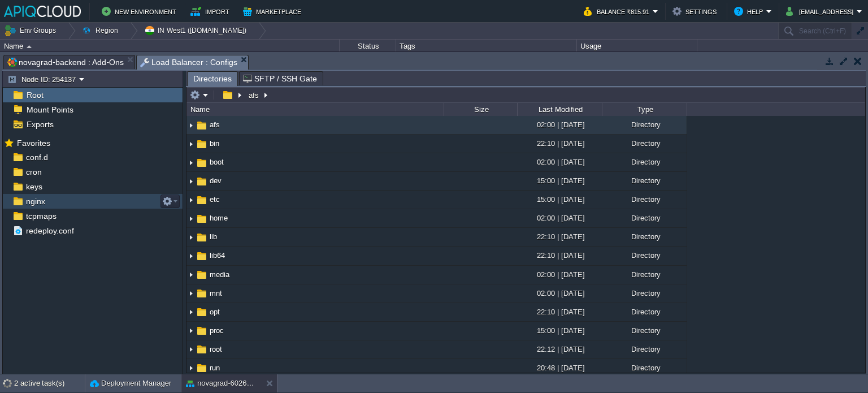 The width and height of the screenshot is (868, 393). I want to click on div: Status, so click(368, 46).